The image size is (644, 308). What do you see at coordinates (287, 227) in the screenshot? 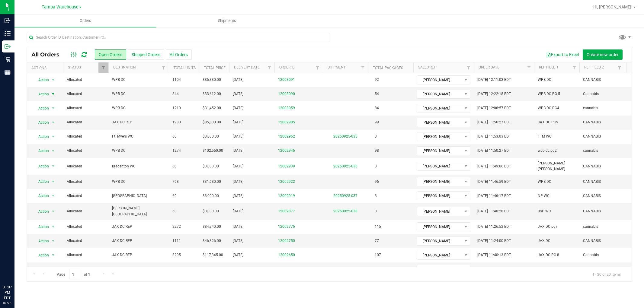
I see `a: 12002776` at bounding box center [287, 227].